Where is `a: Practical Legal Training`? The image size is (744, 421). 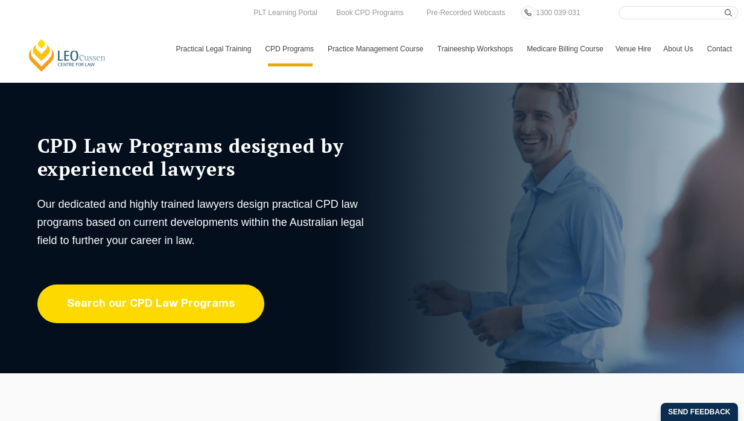
a: Practical Legal Training is located at coordinates (215, 49).